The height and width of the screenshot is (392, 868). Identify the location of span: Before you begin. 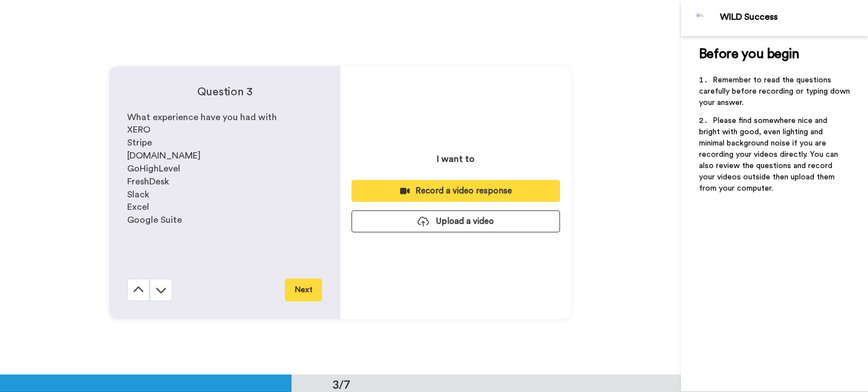
(749, 54).